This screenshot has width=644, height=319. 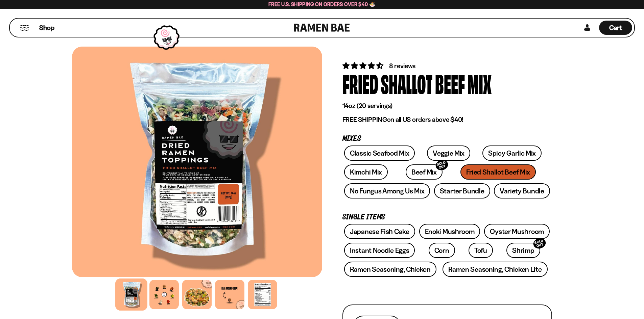 What do you see at coordinates (615, 28) in the screenshot?
I see `a: Cart` at bounding box center [615, 28].